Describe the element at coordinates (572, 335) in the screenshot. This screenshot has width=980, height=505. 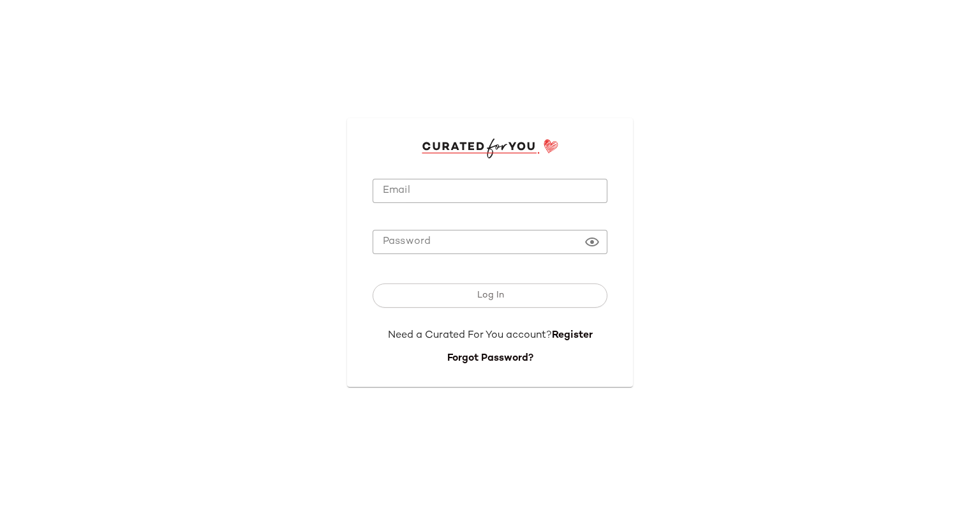
I see `a: Register` at that location.